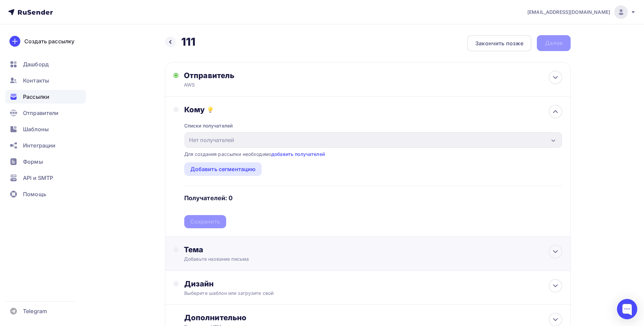  Describe the element at coordinates (36, 81) in the screenshot. I see `span: Контакты` at that location.